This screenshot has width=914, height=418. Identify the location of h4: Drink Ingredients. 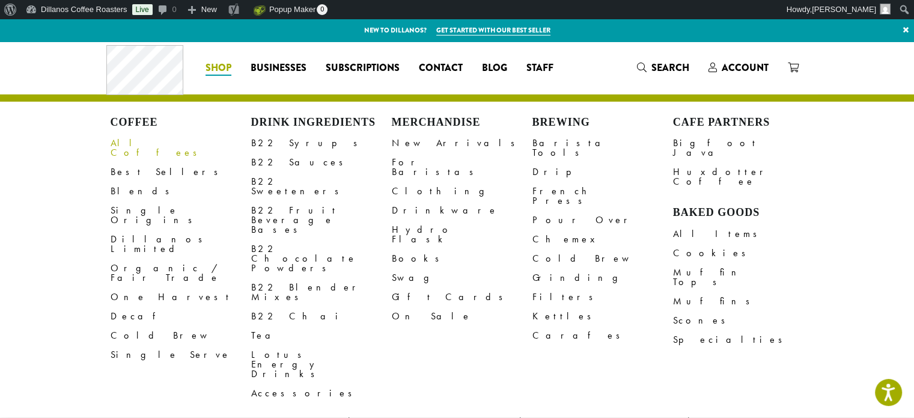
(322, 123).